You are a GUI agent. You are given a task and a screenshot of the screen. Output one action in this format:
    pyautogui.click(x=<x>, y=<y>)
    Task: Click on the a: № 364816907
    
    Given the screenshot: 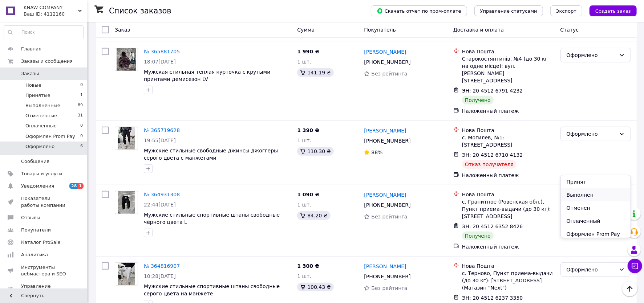 What is the action you would take?
    pyautogui.click(x=161, y=266)
    